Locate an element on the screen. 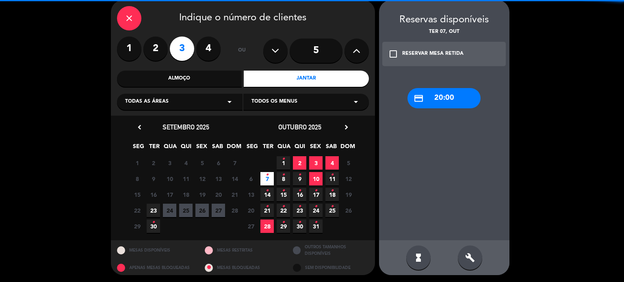 This screenshot has width=624, height=282. div: OUTROS TAMANHOS DISPONÍVEIS is located at coordinates (331, 250).